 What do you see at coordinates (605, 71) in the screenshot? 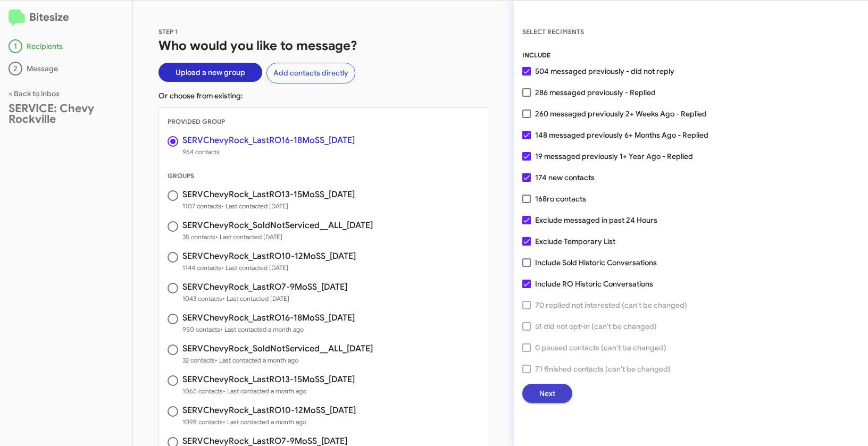
I see `span: 504 messaged previously - did not reply` at bounding box center [605, 71].